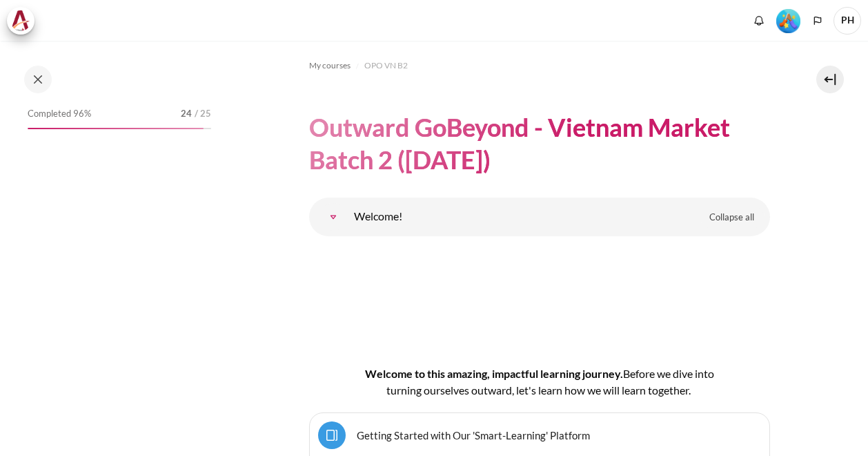 The height and width of the screenshot is (456, 868). Describe the element at coordinates (627, 373) in the screenshot. I see `span: B` at that location.